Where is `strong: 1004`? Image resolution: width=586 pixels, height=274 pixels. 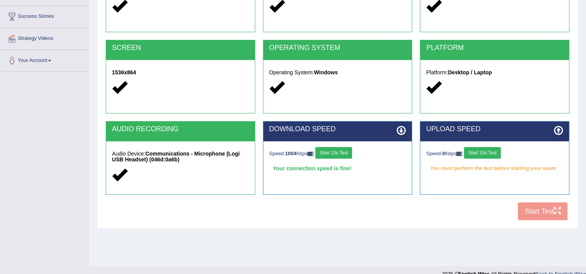 strong: 1004 is located at coordinates (291, 153).